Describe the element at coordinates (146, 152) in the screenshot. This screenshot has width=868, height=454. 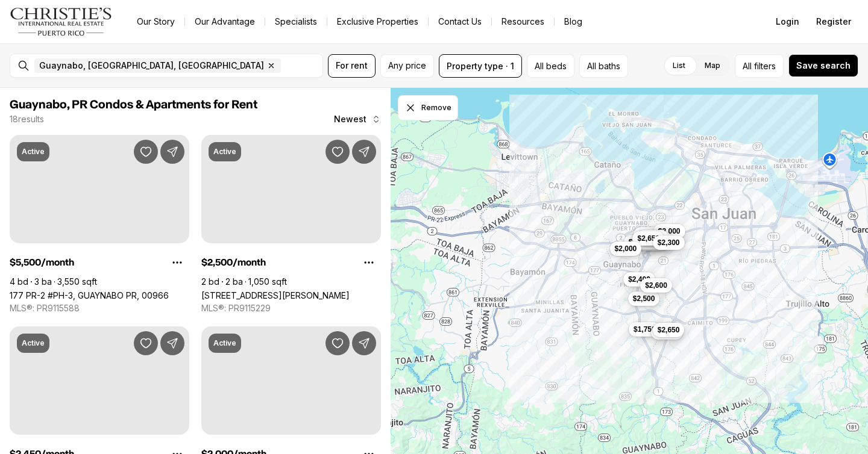
I see `button: Save Property: 177 PR-2 #PH-3` at that location.